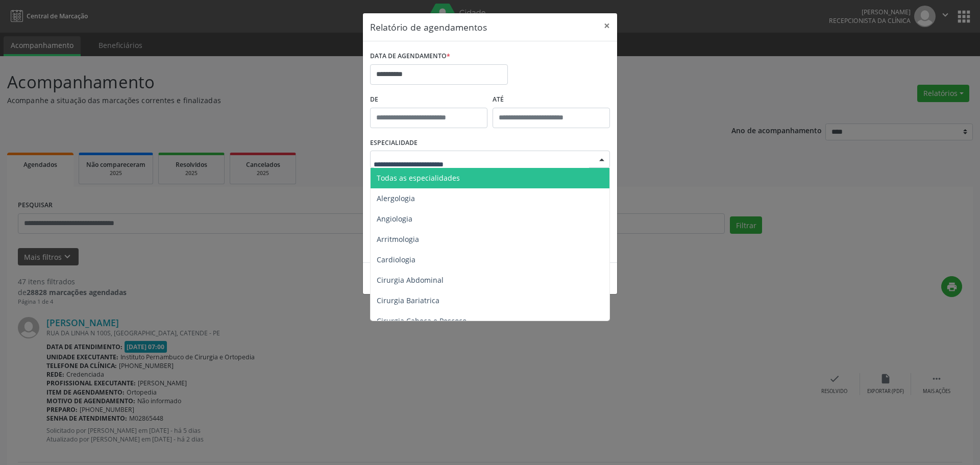 Image resolution: width=980 pixels, height=465 pixels. I want to click on span: Cirurgia Abdominal, so click(410, 280).